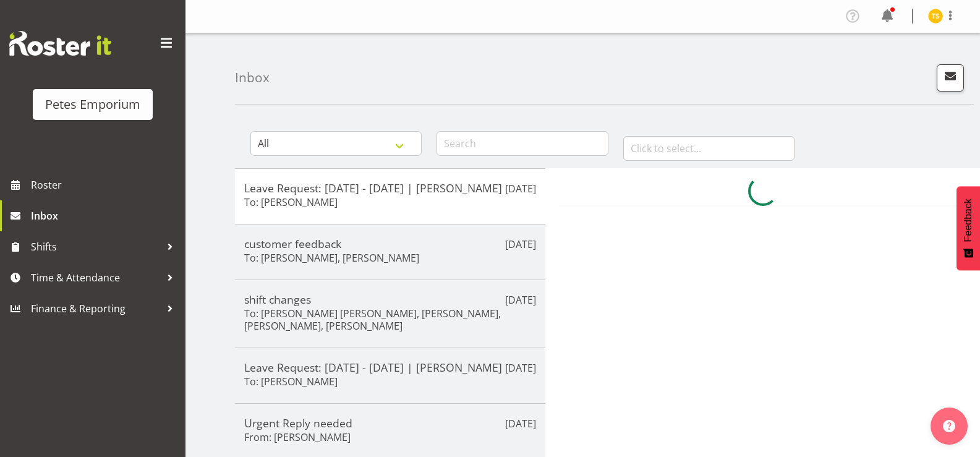  What do you see at coordinates (390, 423) in the screenshot?
I see `h5: Urgent Reply needed` at bounding box center [390, 423].